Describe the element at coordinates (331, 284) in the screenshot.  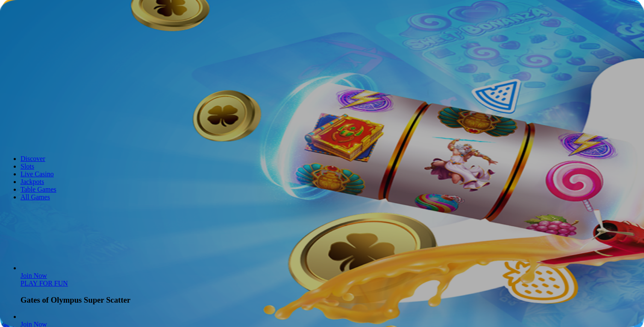
I see `article: Gates of Olympus Super Scatter` at that location.